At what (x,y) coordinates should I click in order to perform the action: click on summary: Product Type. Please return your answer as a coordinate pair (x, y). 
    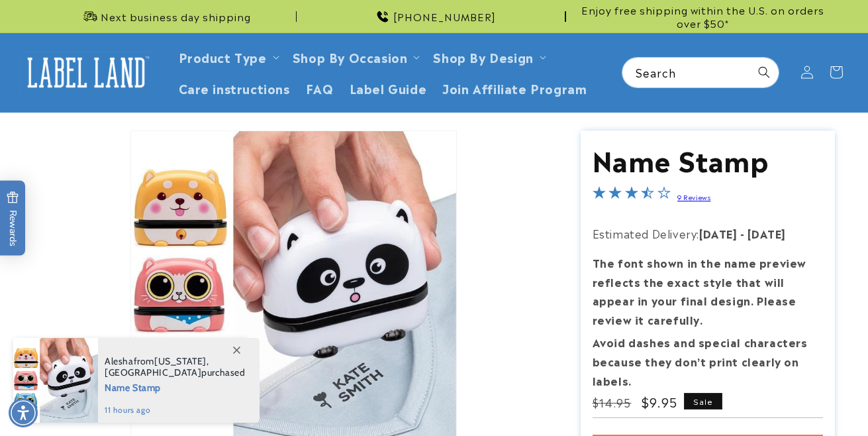
    Looking at the image, I should click on (228, 57).